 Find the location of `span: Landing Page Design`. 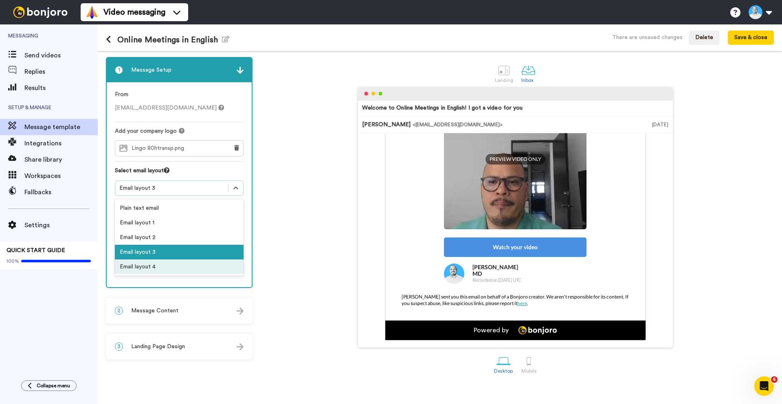

span: Landing Page Design is located at coordinates (158, 347).